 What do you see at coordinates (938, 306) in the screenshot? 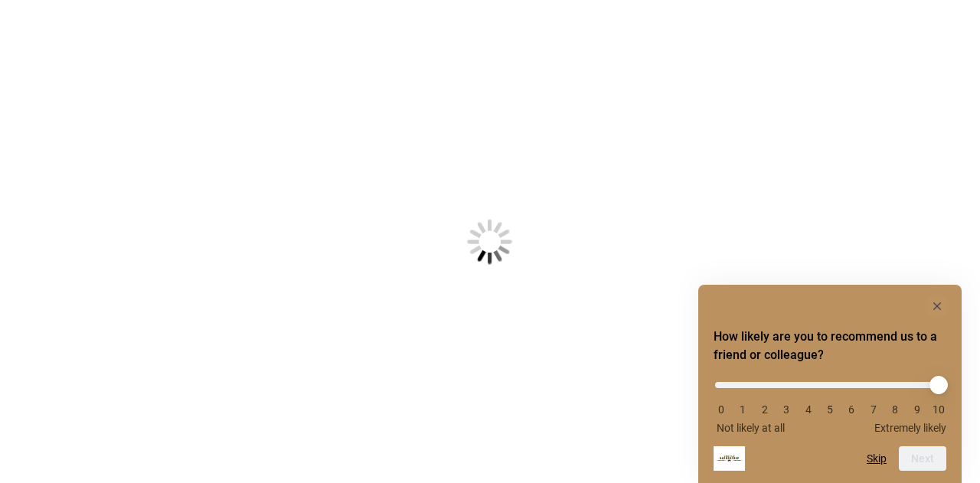
I see `button: Hide survey` at bounding box center [938, 306].